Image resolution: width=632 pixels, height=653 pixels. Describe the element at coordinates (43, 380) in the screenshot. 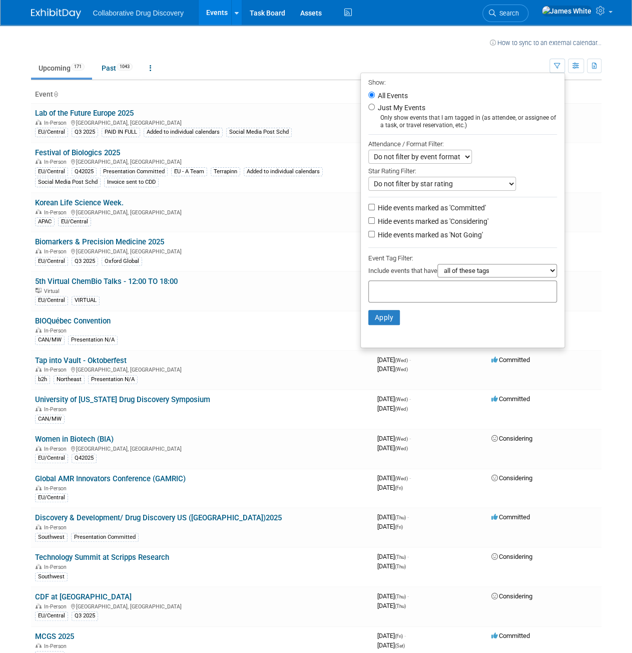

I see `div: b2h` at that location.